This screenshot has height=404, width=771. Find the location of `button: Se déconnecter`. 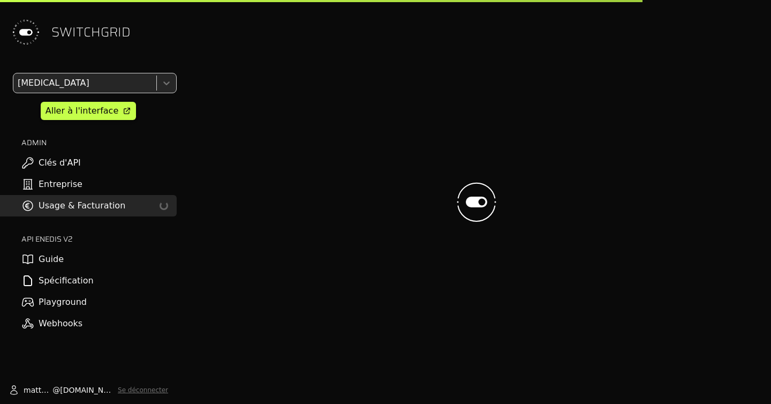

button: Se déconnecter is located at coordinates (143, 390).